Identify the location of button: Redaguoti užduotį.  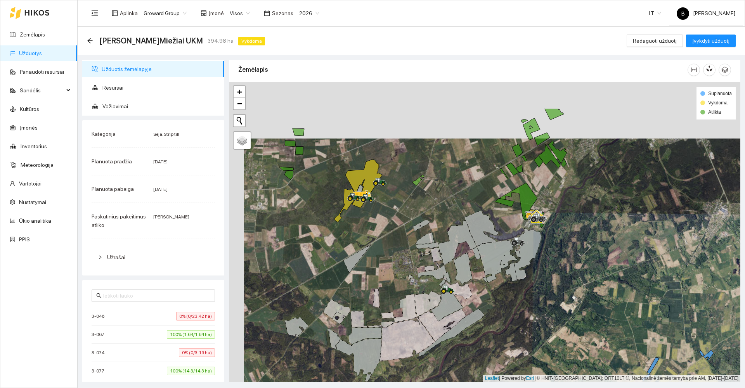
(654, 41).